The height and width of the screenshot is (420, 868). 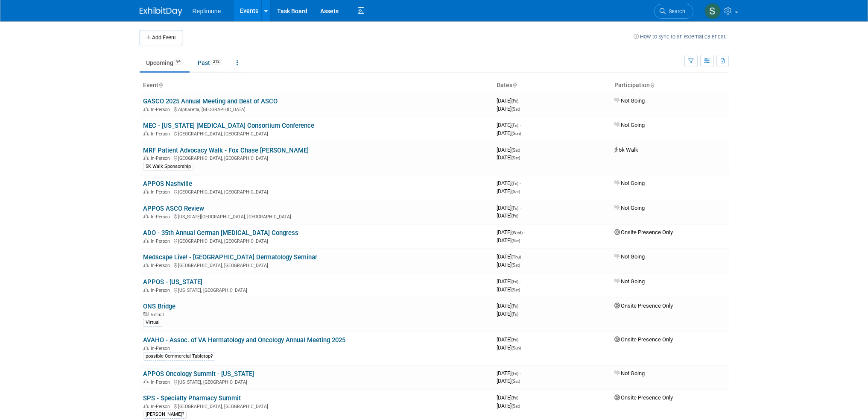 What do you see at coordinates (179, 62) in the screenshot?
I see `span: 94` at bounding box center [179, 62].